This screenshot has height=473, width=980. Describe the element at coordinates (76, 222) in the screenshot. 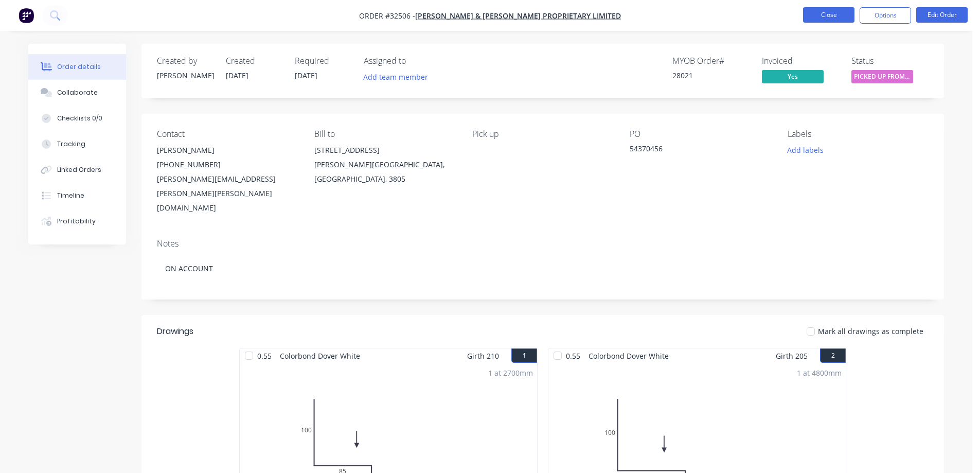

I see `div: Profitability` at that location.